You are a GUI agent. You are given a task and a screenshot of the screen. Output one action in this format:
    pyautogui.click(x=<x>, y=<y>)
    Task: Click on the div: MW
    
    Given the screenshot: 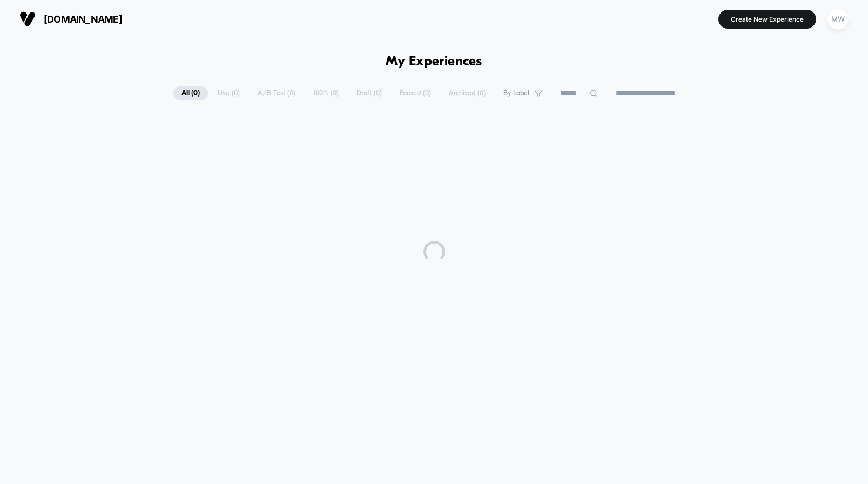 What is the action you would take?
    pyautogui.click(x=838, y=19)
    